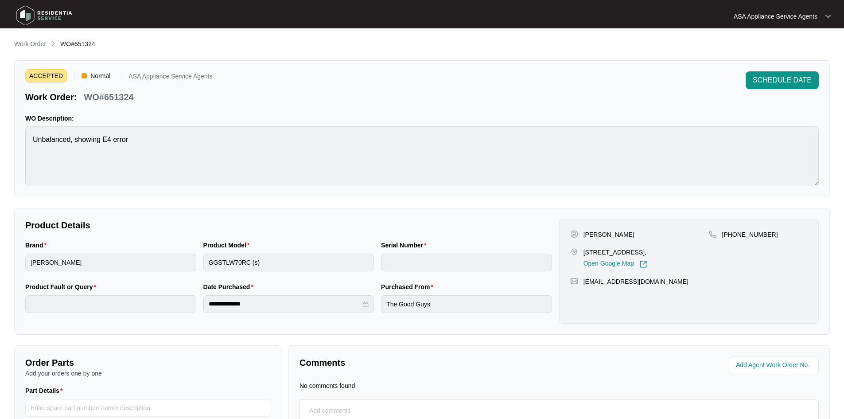 This screenshot has height=419, width=844. I want to click on span: SCHEDULE DATE, so click(782, 80).